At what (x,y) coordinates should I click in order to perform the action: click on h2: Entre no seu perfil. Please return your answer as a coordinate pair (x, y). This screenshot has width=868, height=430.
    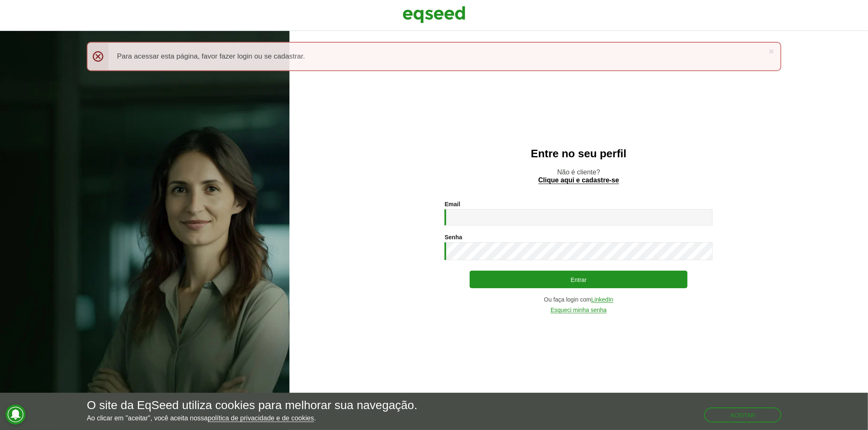
    Looking at the image, I should click on (579, 154).